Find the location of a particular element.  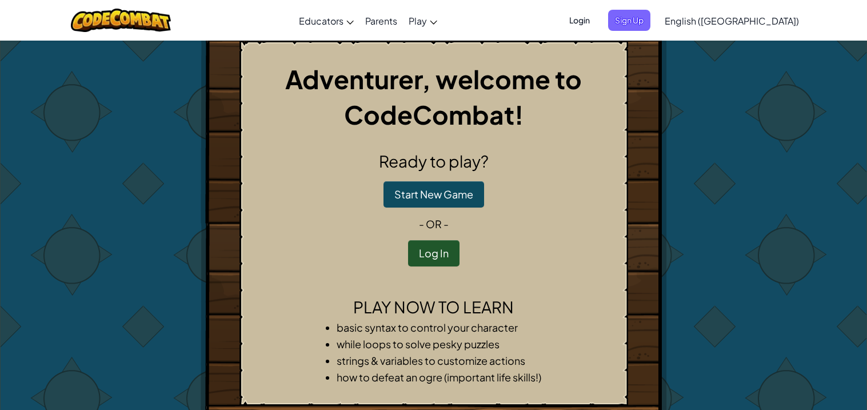

a: CodeCombat logo is located at coordinates (121, 20).